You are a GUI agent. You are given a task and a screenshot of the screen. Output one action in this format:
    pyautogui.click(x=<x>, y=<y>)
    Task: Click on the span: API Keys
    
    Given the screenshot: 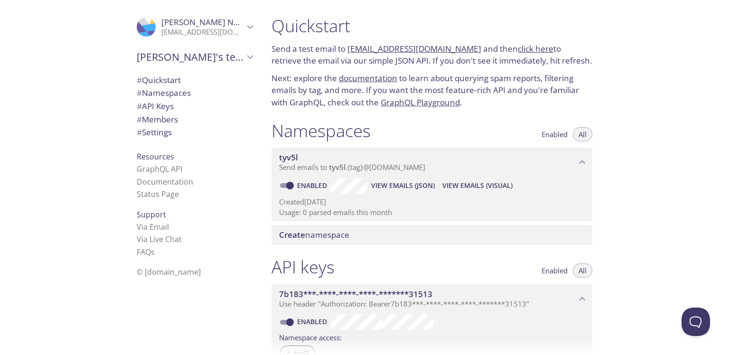 What is the action you would take?
    pyautogui.click(x=155, y=106)
    